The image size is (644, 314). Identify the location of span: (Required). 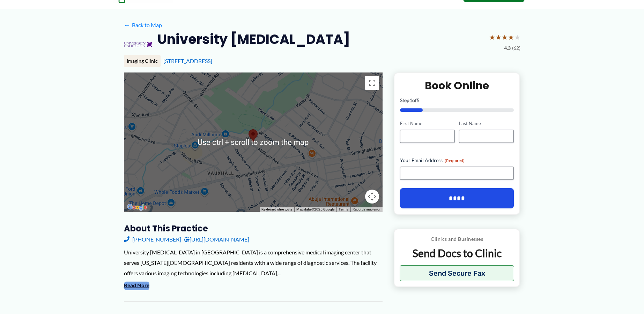
(454, 161).